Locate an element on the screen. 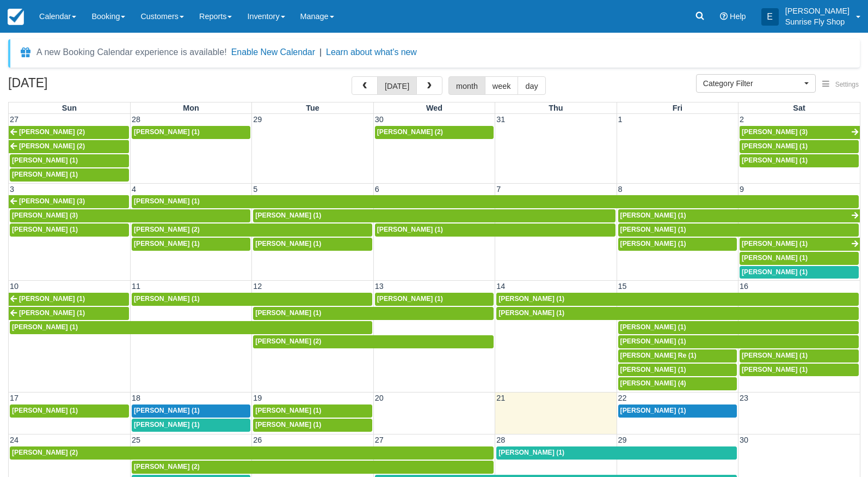 This screenshot has width=868, height=477. span: 17 is located at coordinates (14, 398).